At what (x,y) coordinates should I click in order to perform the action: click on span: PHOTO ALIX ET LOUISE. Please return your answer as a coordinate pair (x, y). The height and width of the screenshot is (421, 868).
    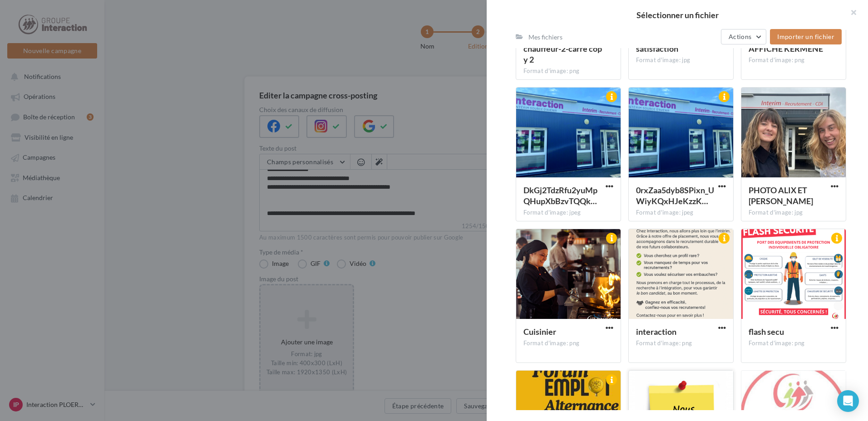
    Looking at the image, I should click on (781, 196).